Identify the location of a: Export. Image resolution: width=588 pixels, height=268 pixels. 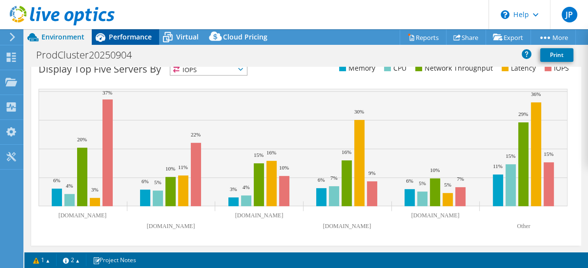
(508, 37).